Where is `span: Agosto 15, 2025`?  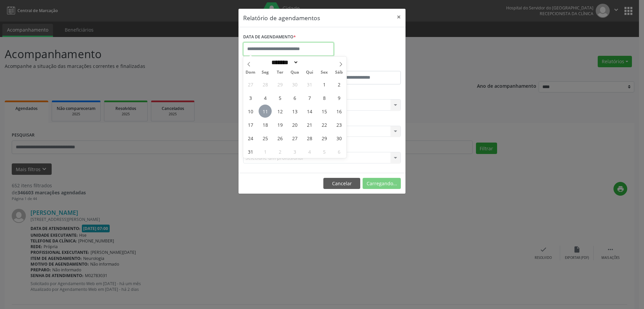
span: Agosto 15, 2025 is located at coordinates (324, 111).